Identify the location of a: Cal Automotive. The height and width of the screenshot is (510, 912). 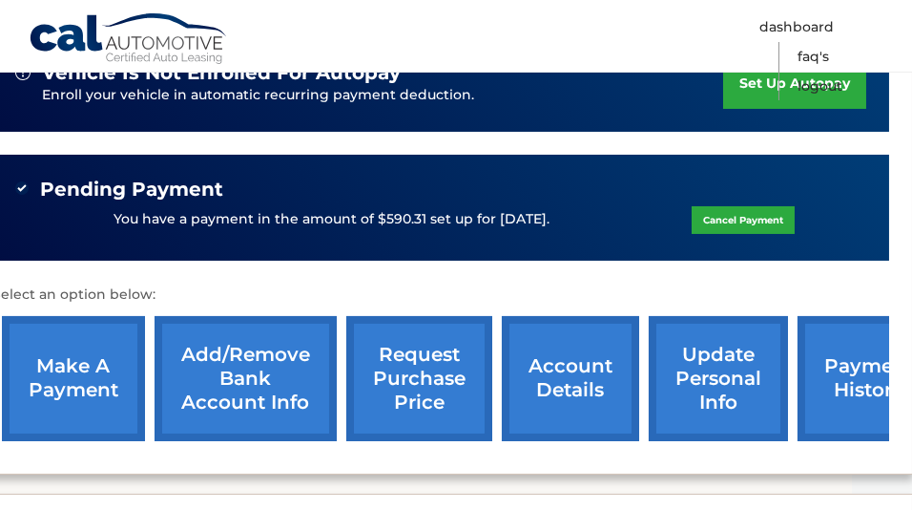
(129, 40).